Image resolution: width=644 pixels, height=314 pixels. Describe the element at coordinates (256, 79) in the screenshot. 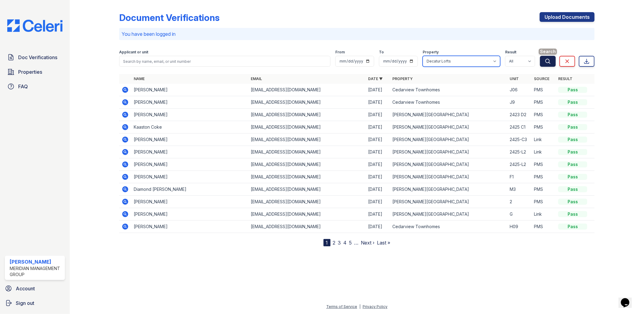

I see `a: Email` at that location.